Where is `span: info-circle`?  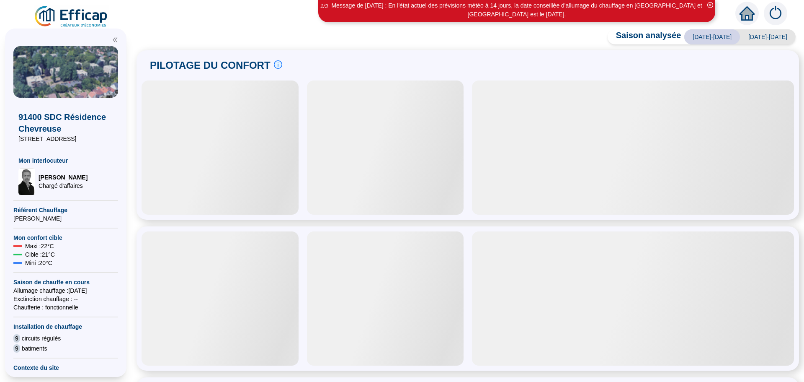
span: info-circle is located at coordinates (278, 65).